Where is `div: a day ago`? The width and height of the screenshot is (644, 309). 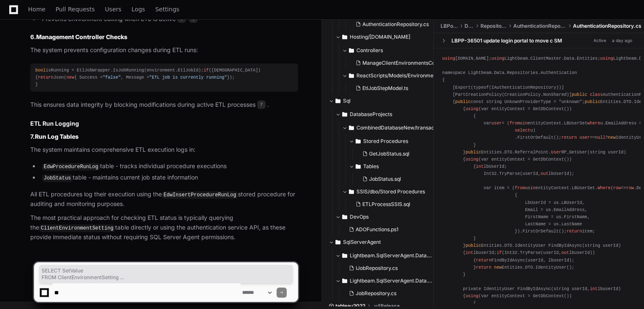
div: a day ago is located at coordinates (622, 40).